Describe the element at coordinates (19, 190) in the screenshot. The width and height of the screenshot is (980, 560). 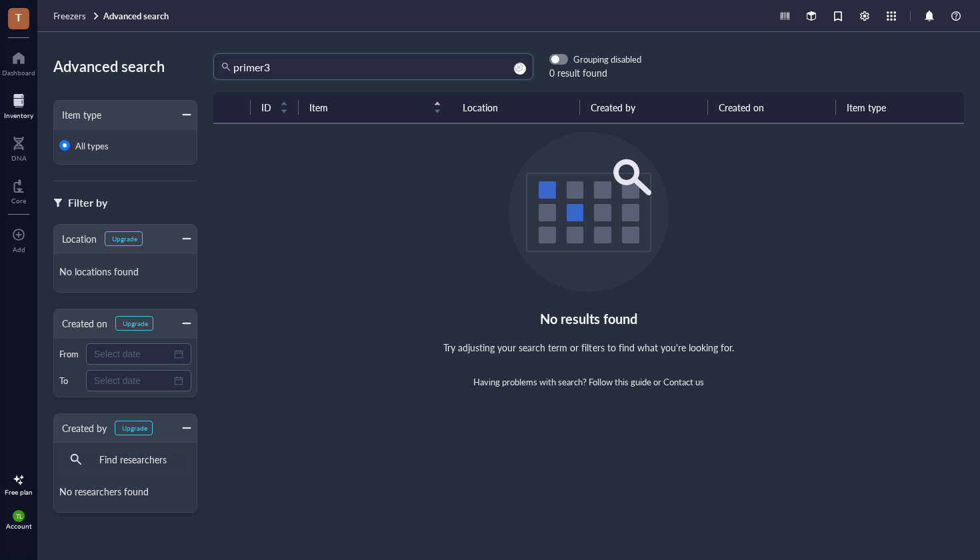
I see `a: Core` at that location.